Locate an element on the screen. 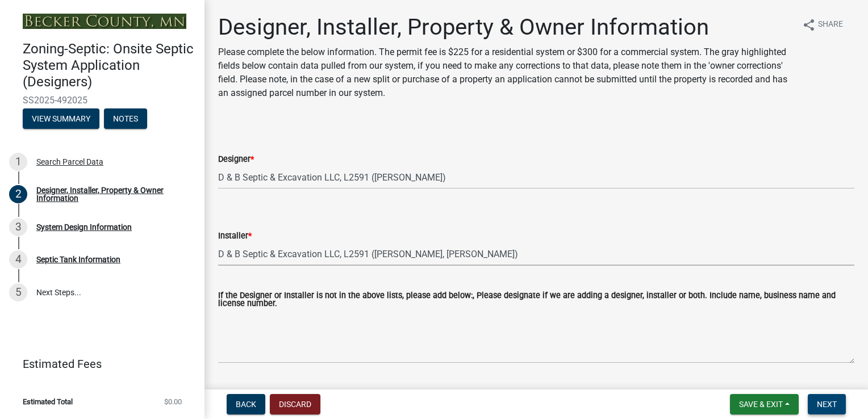 This screenshot has height=419, width=868. span: Estimated Total is located at coordinates (48, 401).